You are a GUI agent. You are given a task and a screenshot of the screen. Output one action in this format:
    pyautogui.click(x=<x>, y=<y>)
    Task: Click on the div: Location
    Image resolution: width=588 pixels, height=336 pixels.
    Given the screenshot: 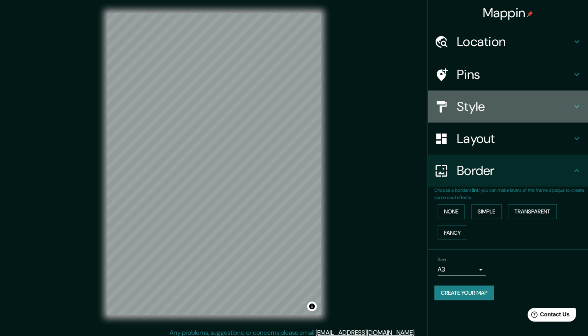 What is the action you would take?
    pyautogui.click(x=508, y=42)
    